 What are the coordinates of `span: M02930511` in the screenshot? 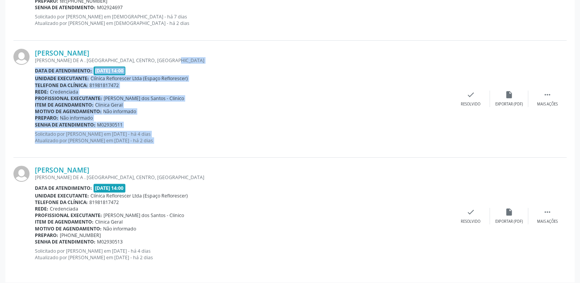 It's located at (110, 125).